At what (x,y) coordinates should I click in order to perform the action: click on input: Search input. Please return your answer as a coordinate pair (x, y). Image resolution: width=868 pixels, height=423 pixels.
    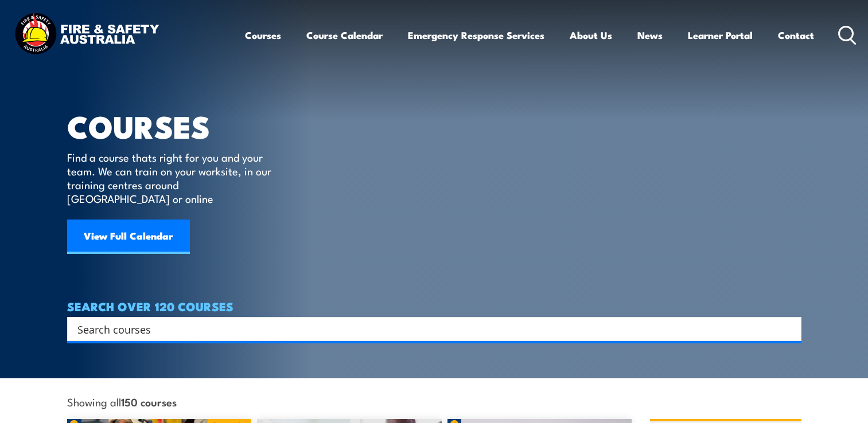
    Looking at the image, I should click on (427, 329).